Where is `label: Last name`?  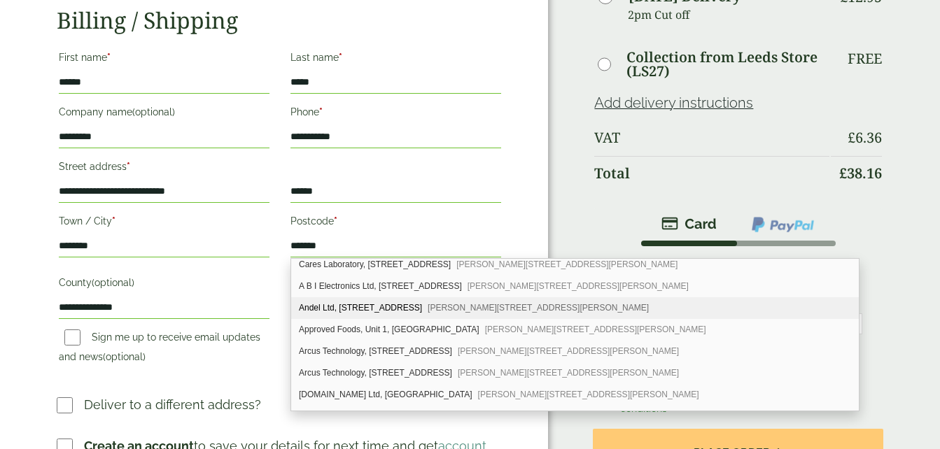 label: Last name is located at coordinates (395, 59).